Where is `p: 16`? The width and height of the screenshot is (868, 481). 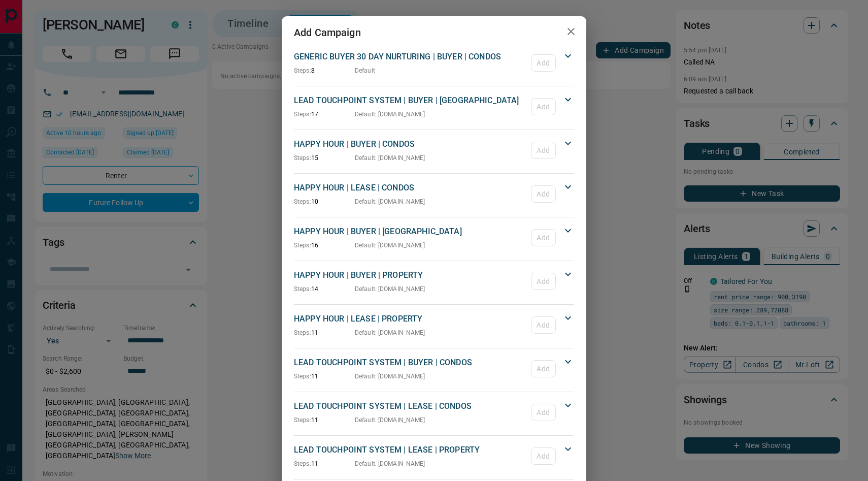
p: 16 is located at coordinates (324, 246).